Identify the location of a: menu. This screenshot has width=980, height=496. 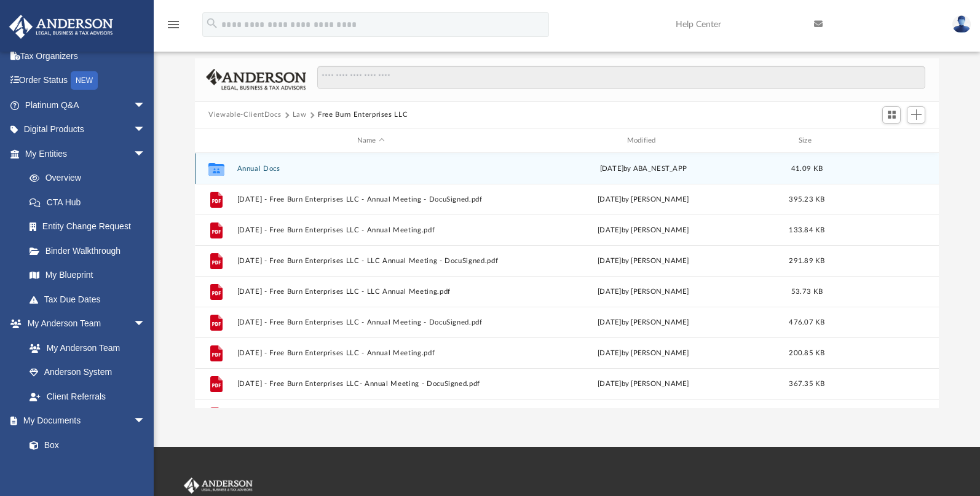
(173, 27).